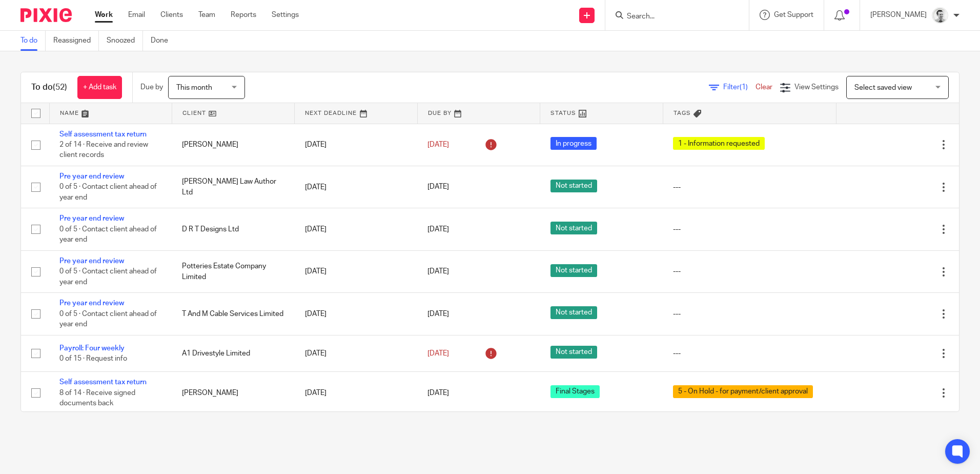 This screenshot has height=474, width=980. I want to click on p: Due by, so click(151, 87).